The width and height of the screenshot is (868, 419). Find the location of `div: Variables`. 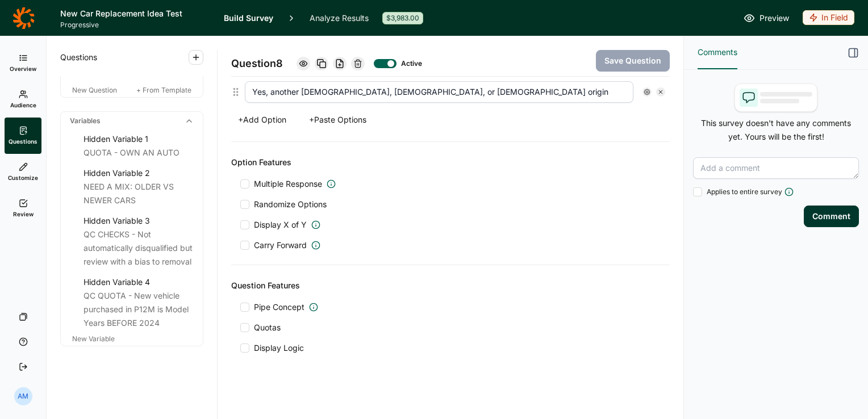

div: Variables is located at coordinates (132, 121).